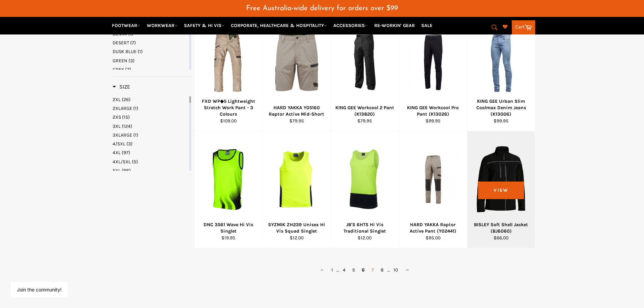 Image resolution: width=644 pixels, height=308 pixels. I want to click on div: BISLEY Soft Shell Jacket (BJ6060), so click(501, 228).